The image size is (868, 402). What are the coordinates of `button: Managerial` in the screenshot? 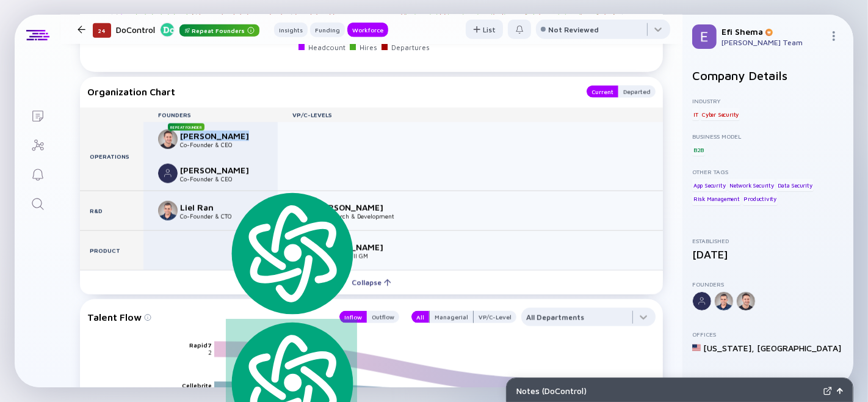 It's located at (451, 317).